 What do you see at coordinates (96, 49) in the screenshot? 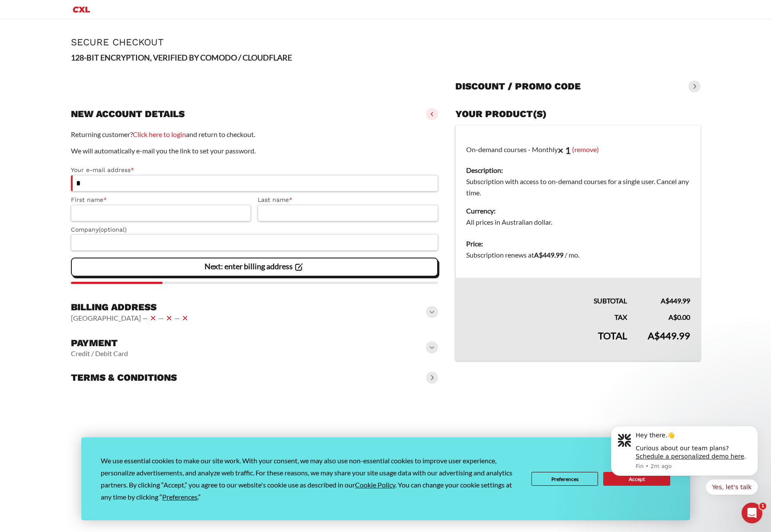
I see `div: Message content` at bounding box center [96, 49].